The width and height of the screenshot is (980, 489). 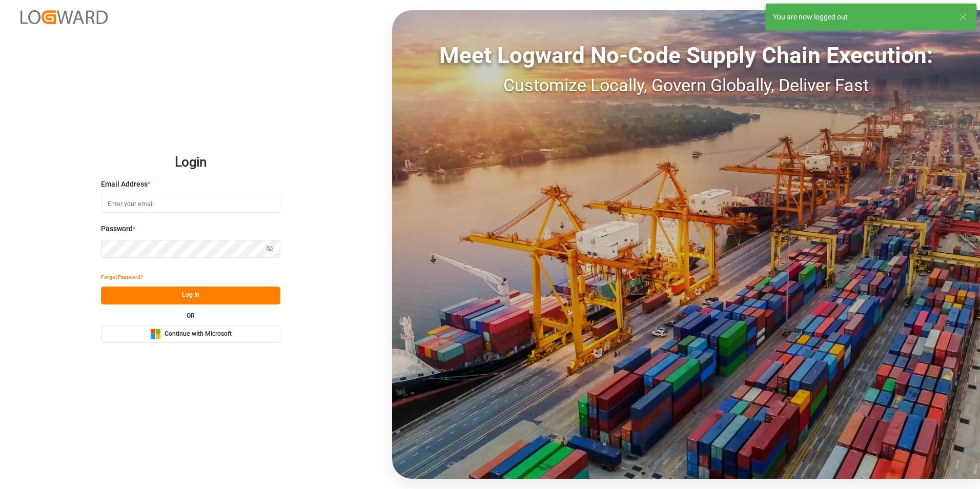 What do you see at coordinates (124, 184) in the screenshot?
I see `span: Email Address` at bounding box center [124, 184].